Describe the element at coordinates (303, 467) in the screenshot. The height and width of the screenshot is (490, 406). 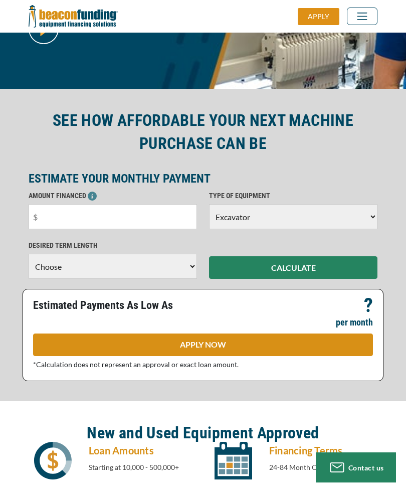
I see `span: 24-84 Month Options` at that location.